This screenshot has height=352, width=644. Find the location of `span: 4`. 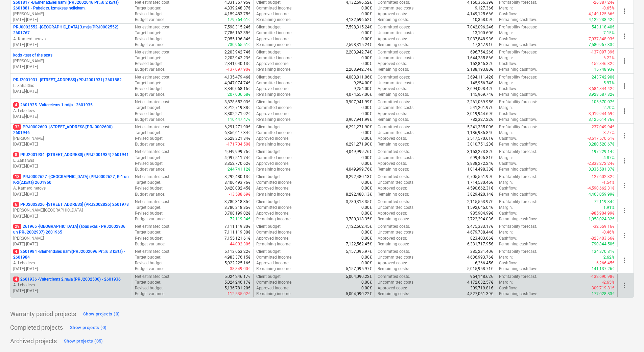

span: 4 is located at coordinates (16, 105).